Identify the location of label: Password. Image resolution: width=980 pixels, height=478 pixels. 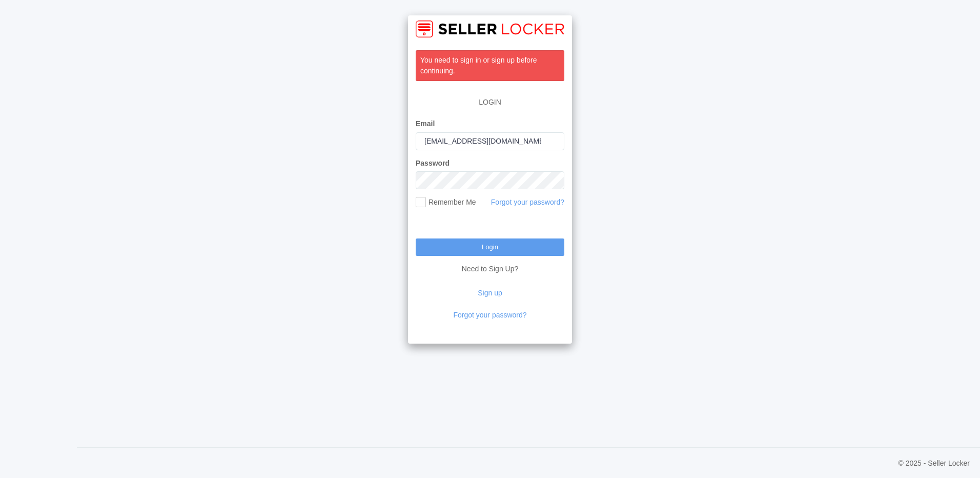
(433, 164).